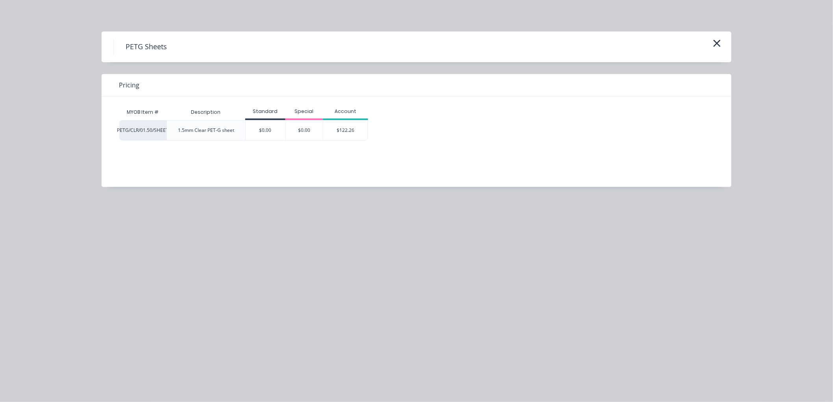 The image size is (833, 402). I want to click on div: MYOB Item #, so click(143, 112).